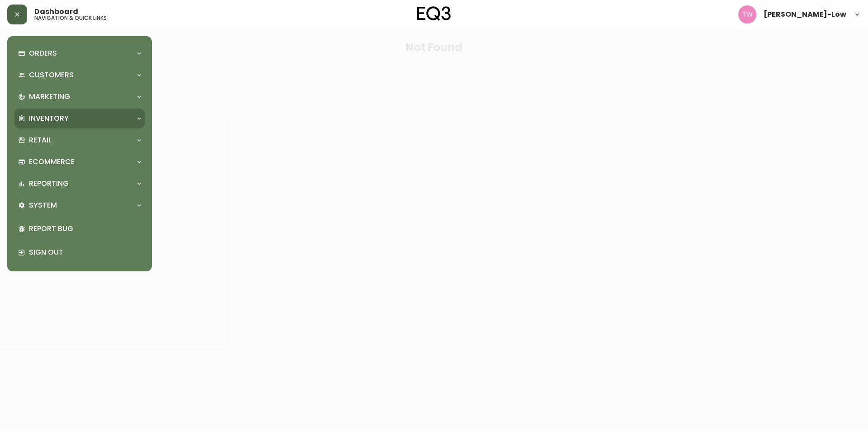 This screenshot has width=868, height=431. What do you see at coordinates (51, 162) in the screenshot?
I see `p: Ecommerce` at bounding box center [51, 162].